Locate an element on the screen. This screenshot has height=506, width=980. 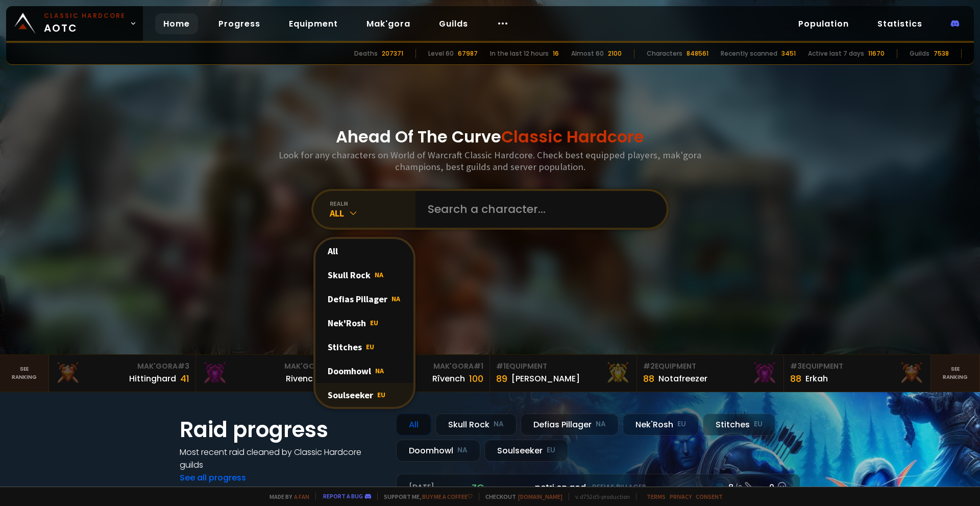
div: 89 is located at coordinates (501, 379).